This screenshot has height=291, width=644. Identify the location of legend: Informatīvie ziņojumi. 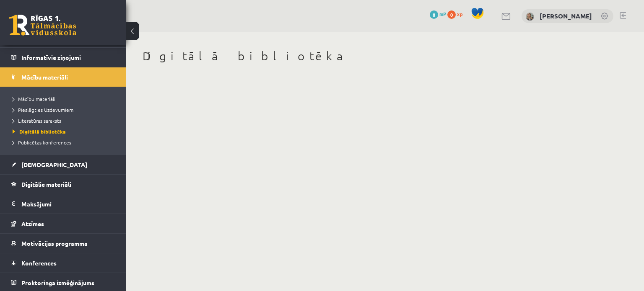
(69, 58).